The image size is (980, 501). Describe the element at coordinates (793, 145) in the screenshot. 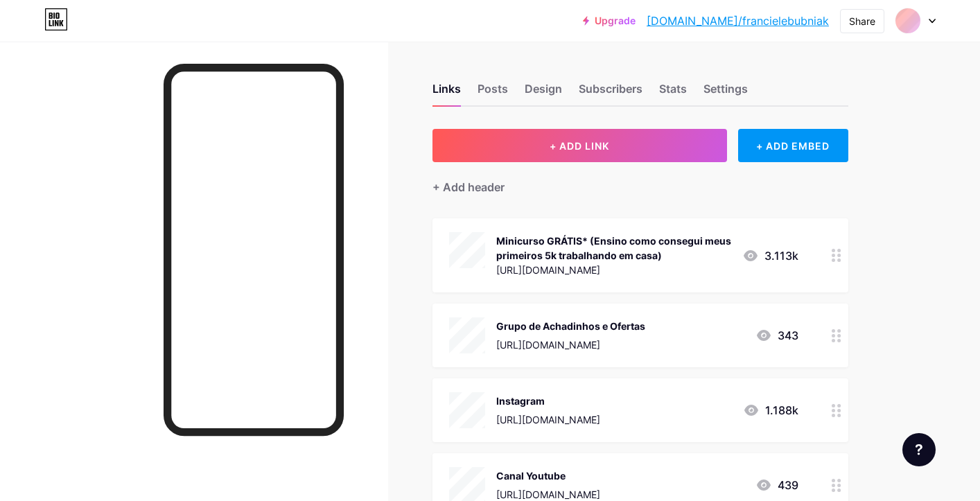

I see `div: + ADD EMBED` at that location.